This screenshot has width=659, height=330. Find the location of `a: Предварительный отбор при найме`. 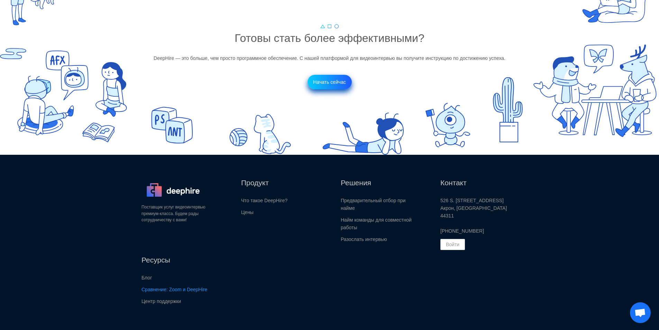

a: Предварительный отбор при найме is located at coordinates (380, 204).